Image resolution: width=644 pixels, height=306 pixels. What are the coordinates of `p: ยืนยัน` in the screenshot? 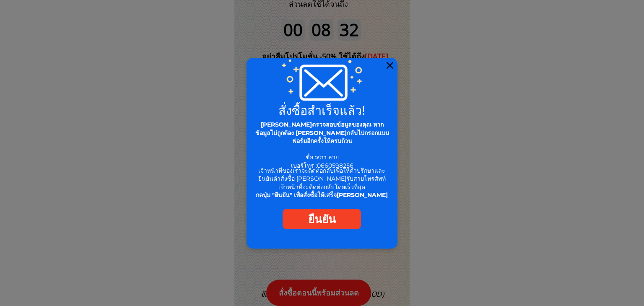 It's located at (322, 219).